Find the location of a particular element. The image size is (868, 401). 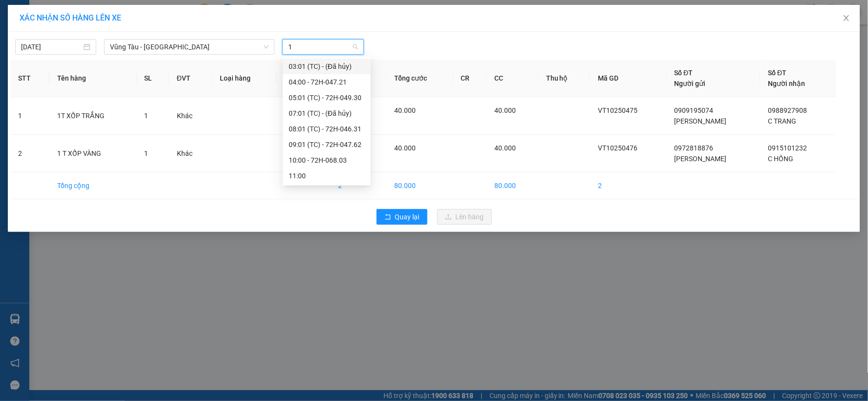

div: 0915101232 is located at coordinates (132, 62).